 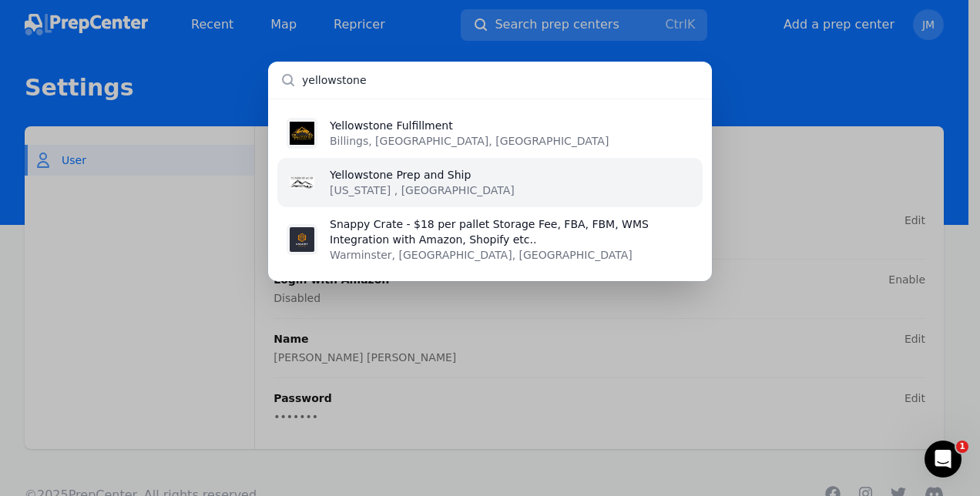 I want to click on img: Snappy Crate - $18 per pallet Storage Fee, FBA, FBM, WMS Integration with Amazon, Shopify etc.., so click(x=302, y=239).